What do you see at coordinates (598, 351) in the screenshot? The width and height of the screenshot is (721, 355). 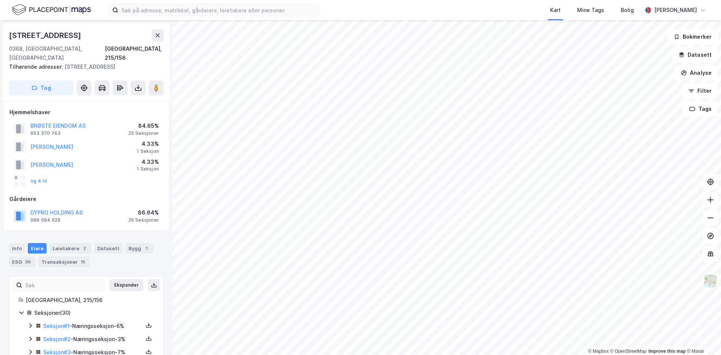 I see `a: Mapbox` at bounding box center [598, 351].